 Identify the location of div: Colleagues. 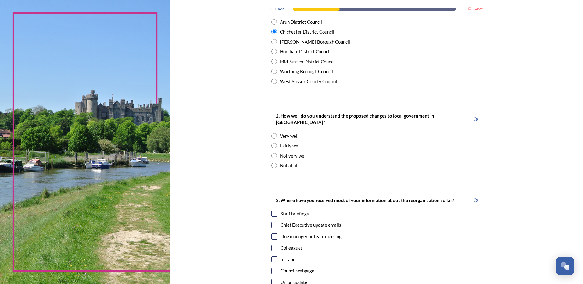
(292, 248).